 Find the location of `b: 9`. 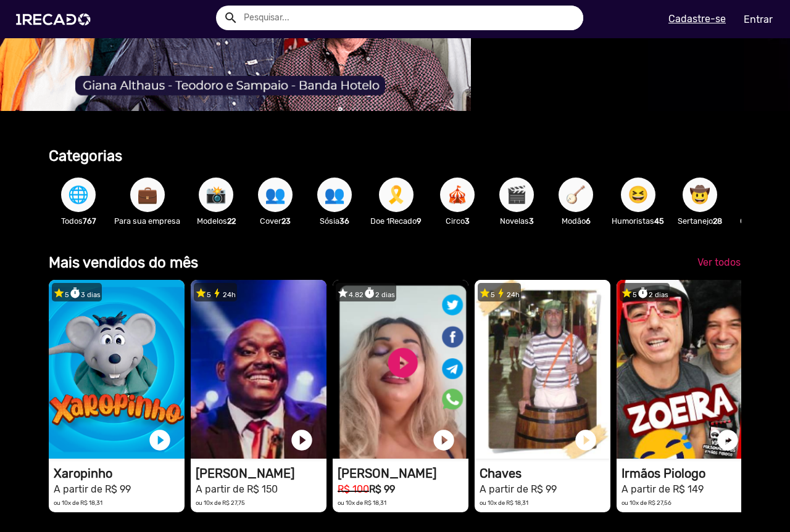

b: 9 is located at coordinates (419, 221).